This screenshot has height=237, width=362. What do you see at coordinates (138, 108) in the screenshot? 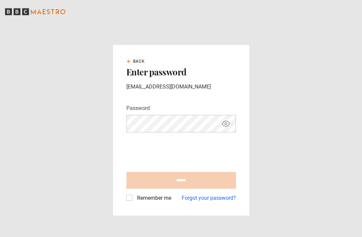
I see `label: Password` at bounding box center [138, 108].